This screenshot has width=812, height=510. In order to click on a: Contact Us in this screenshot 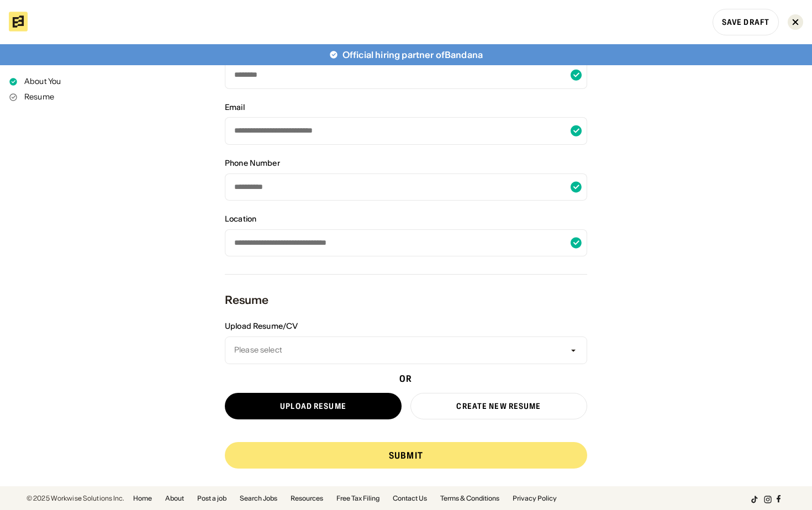, I will do `click(410, 498)`.